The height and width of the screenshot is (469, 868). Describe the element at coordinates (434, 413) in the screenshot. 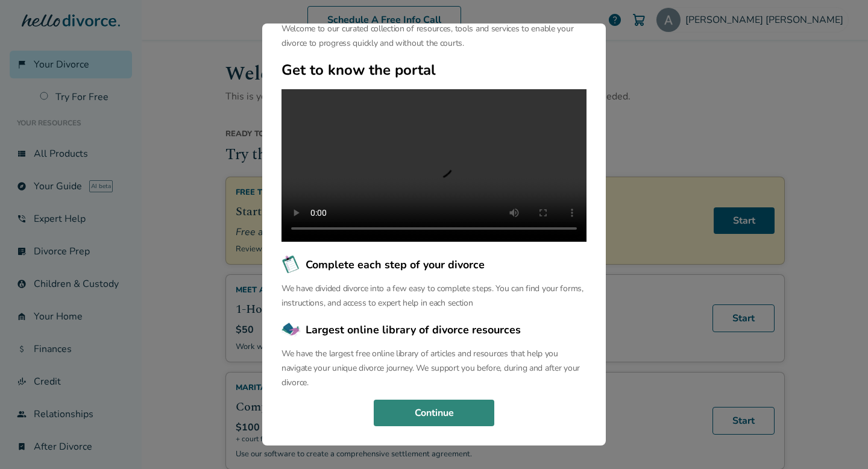

I see `button: Continue` at that location.